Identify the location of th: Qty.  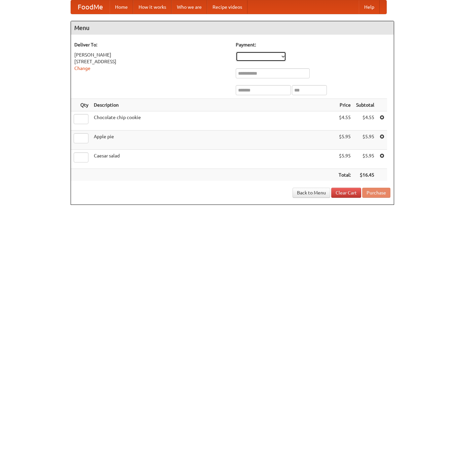
(81, 105).